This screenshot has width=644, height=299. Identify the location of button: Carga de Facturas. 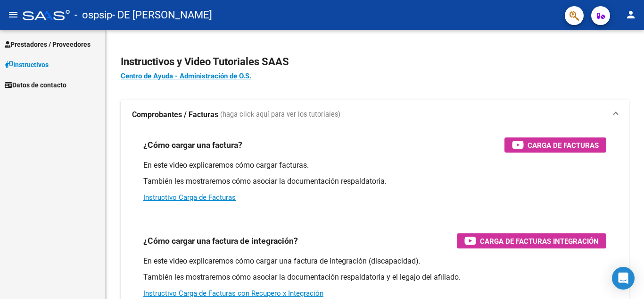
(556, 145).